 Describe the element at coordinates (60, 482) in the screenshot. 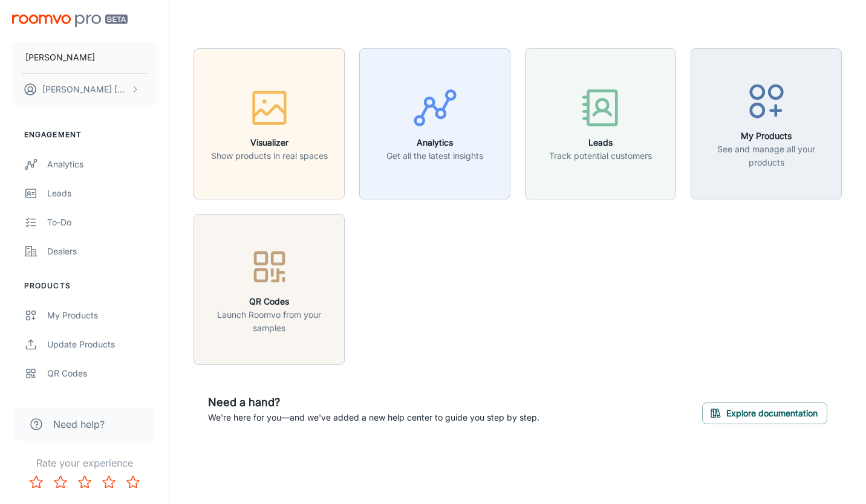

I see `button: Rate 2 star` at that location.